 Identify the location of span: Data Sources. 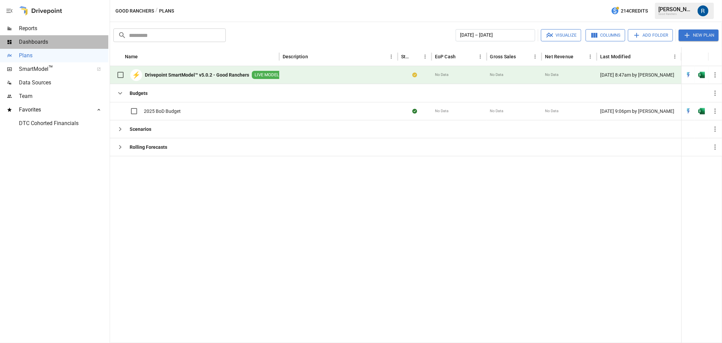
(64, 83).